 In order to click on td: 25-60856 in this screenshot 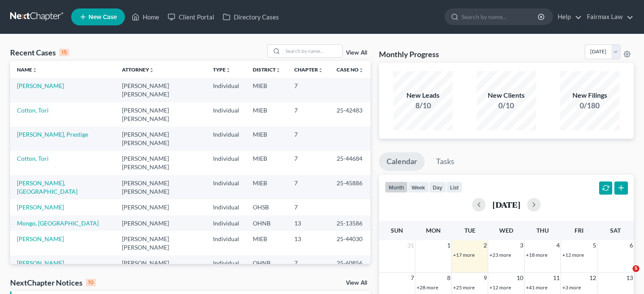, I will do `click(350, 263)`.